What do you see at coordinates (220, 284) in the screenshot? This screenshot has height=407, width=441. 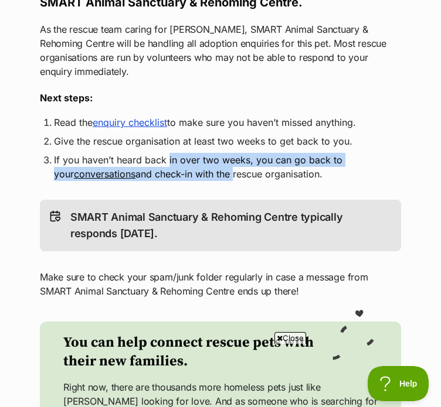 I see `p: Make sure to check your spam/junk folder regularly in case a message from SMART Animal Sanctuary ...` at bounding box center [220, 284].